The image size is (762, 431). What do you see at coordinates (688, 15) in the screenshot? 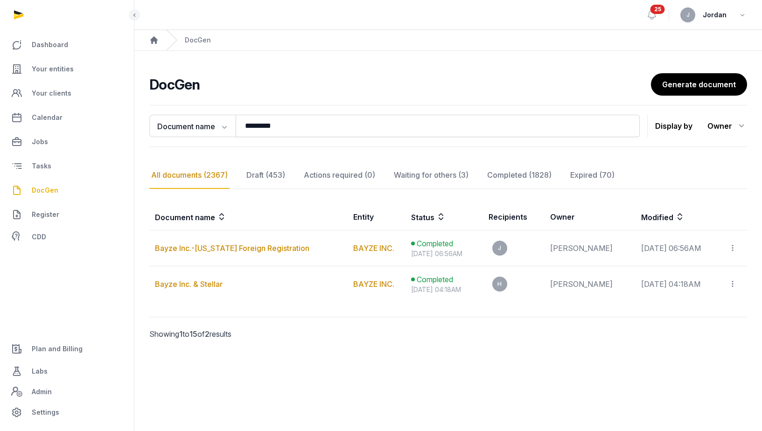
I see `button: J` at bounding box center [688, 15].